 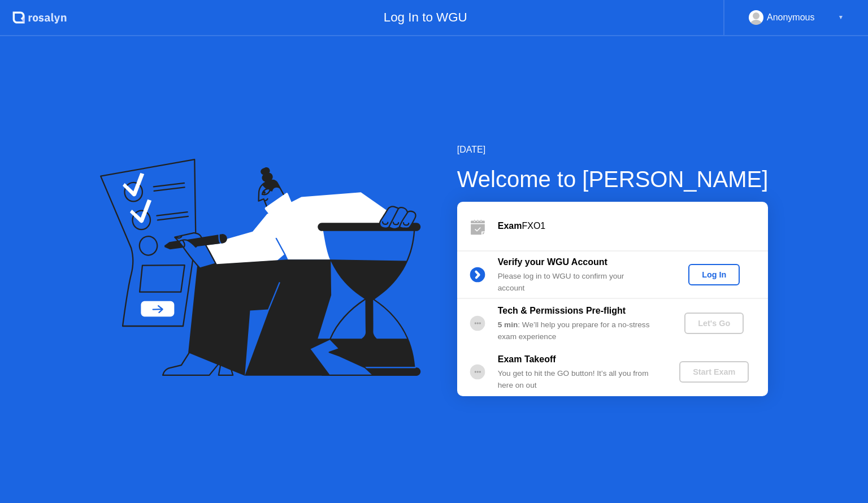 What do you see at coordinates (714, 274) in the screenshot?
I see `button: Log In` at bounding box center [714, 274].